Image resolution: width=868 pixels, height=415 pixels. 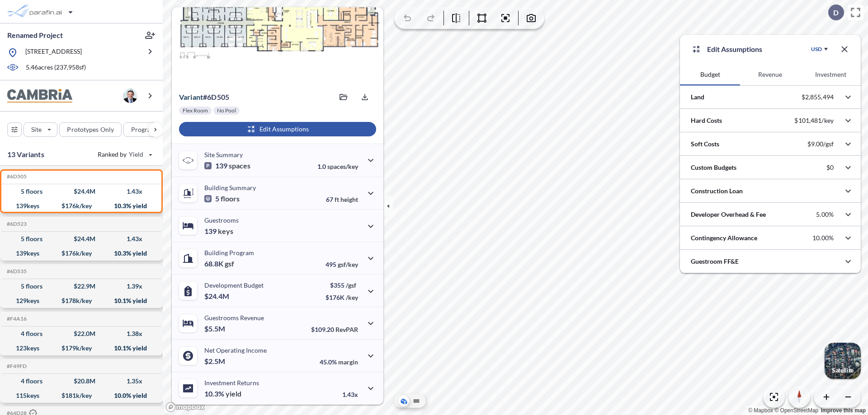 I want to click on p: 495, so click(x=342, y=264).